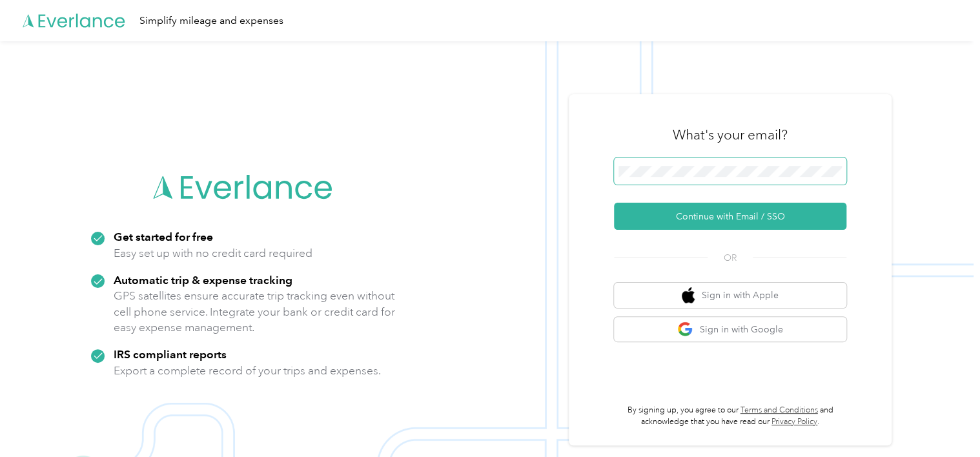  I want to click on button: apple logoSign in with Apple, so click(730, 295).